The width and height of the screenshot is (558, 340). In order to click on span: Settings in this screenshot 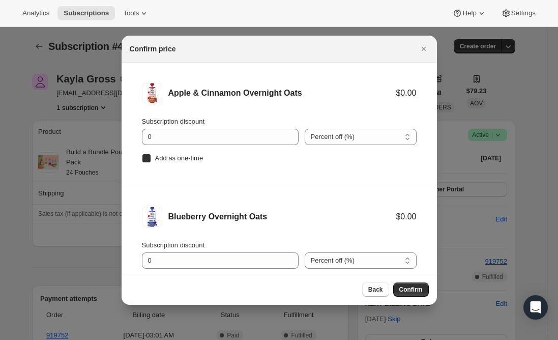, I will do `click(523, 13)`.